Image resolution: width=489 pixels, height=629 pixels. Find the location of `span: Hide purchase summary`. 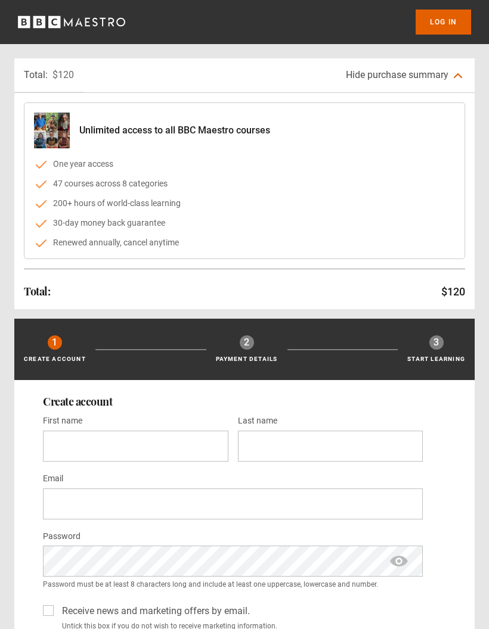

span: Hide purchase summary is located at coordinates (397, 75).